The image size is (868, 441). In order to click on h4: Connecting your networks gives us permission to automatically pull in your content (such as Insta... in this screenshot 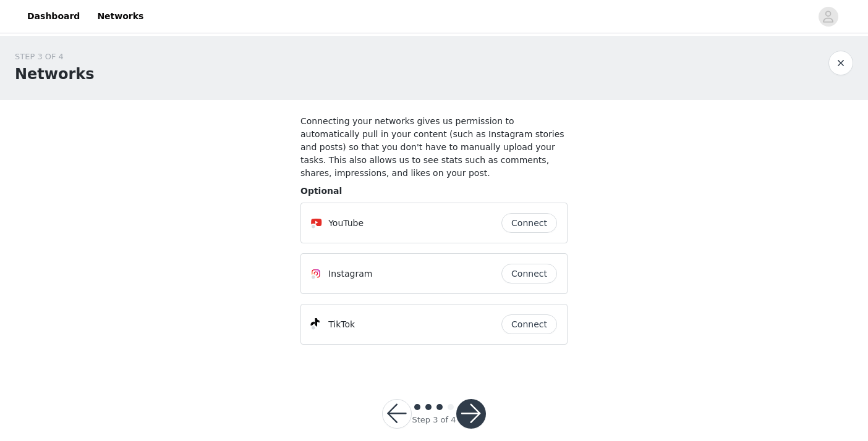, I will do `click(434, 147)`.